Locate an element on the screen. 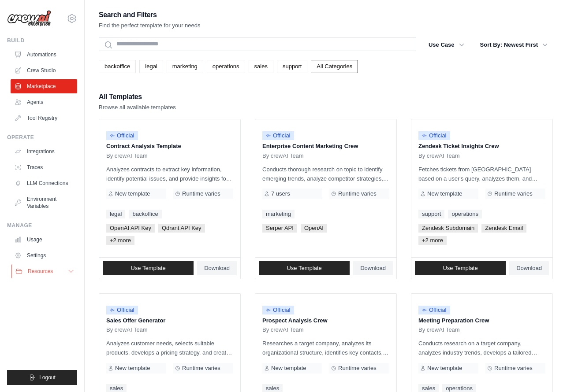 This screenshot has width=567, height=392. div: Build is located at coordinates (42, 40).